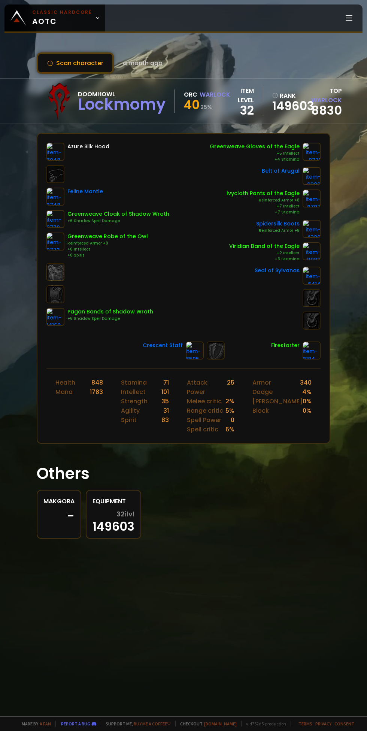 The image size is (367, 731). I want to click on div: Spell critic, so click(203, 429).